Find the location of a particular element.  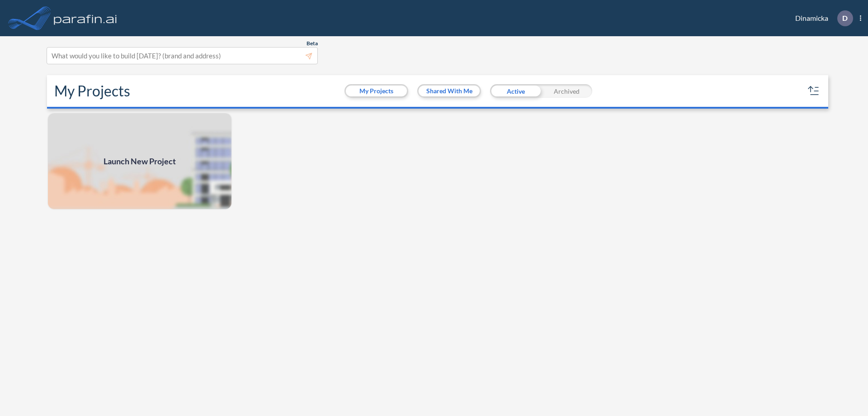

img: add is located at coordinates (140, 161).